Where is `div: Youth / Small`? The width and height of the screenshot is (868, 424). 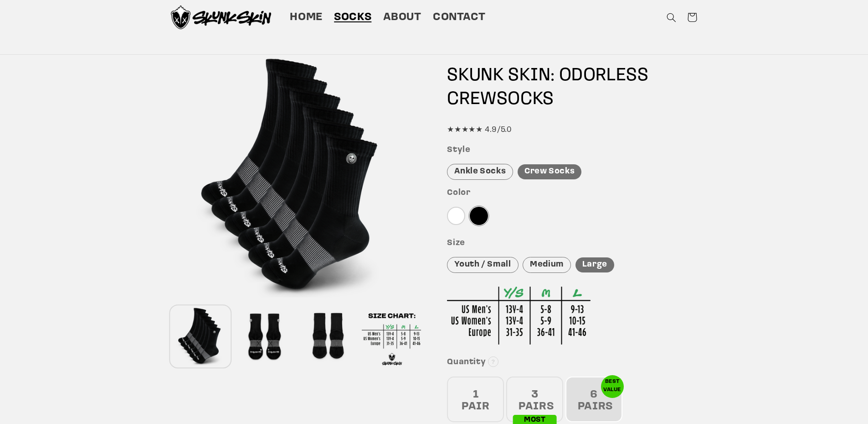
div: Youth / Small is located at coordinates (482, 265).